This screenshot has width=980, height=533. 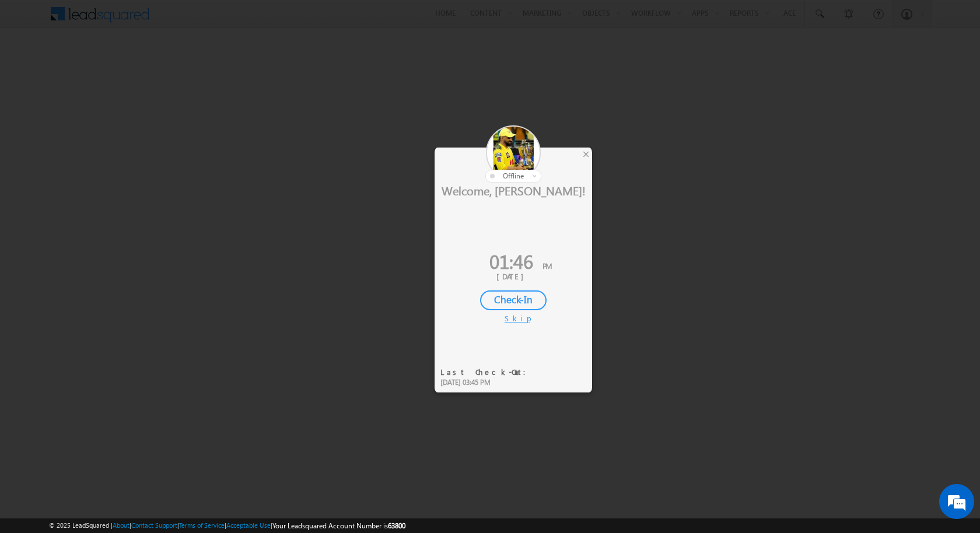 I want to click on div: Last Check-Out:, so click(x=486, y=372).